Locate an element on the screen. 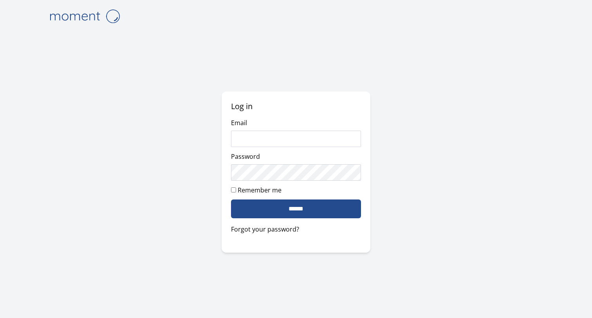  label: Password is located at coordinates (245, 157).